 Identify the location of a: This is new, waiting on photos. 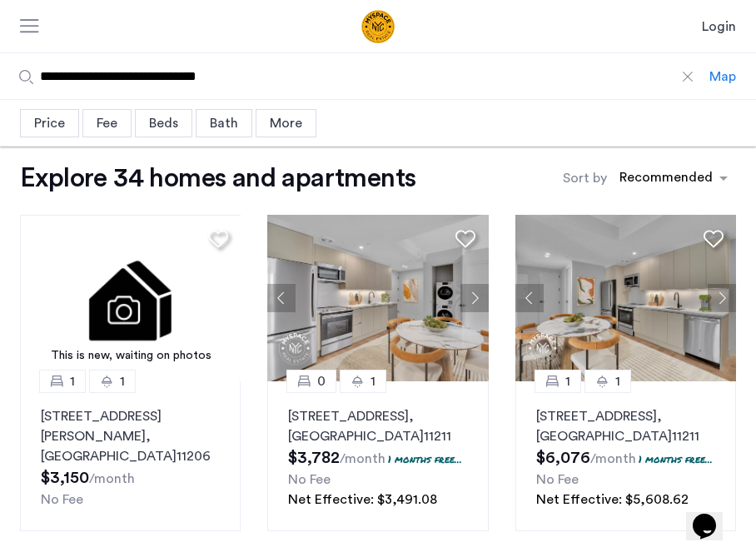
(131, 298).